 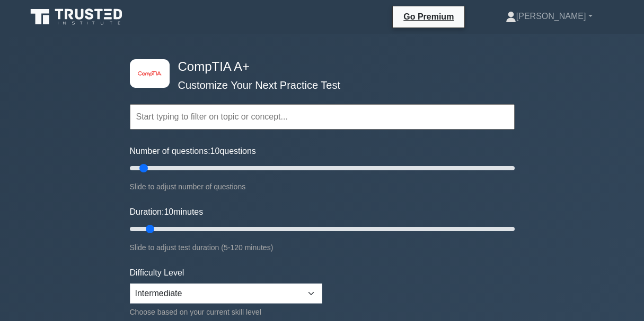 I want to click on label: Duration: minutes, so click(x=167, y=212).